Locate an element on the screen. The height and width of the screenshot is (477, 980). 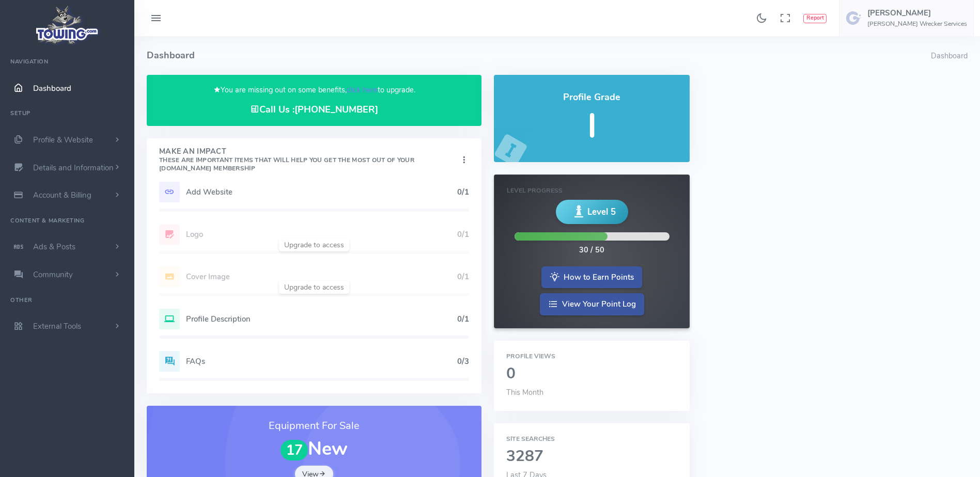
span: Community is located at coordinates (53, 275).